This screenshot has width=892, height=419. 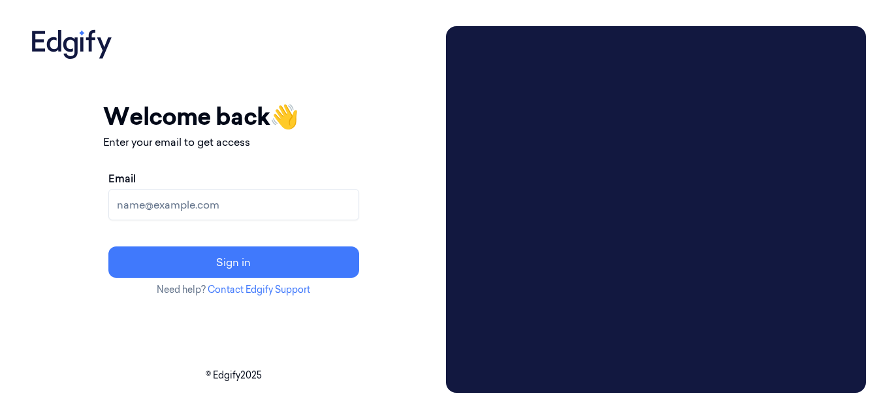 I want to click on input: name@example.com, so click(x=234, y=204).